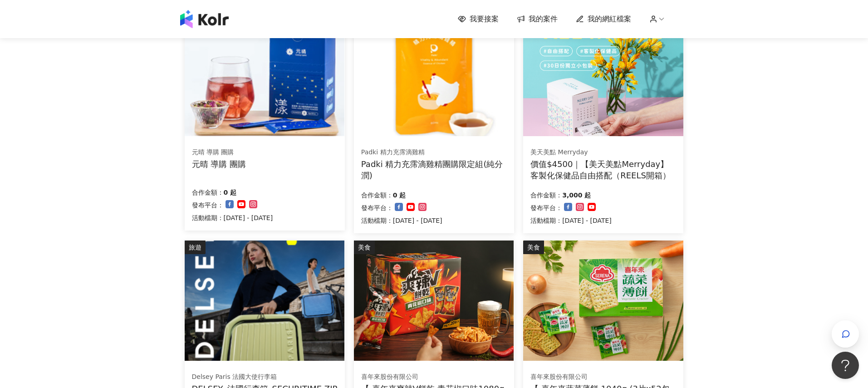 This screenshot has height=388, width=868. I want to click on img: logo, so click(204, 19).